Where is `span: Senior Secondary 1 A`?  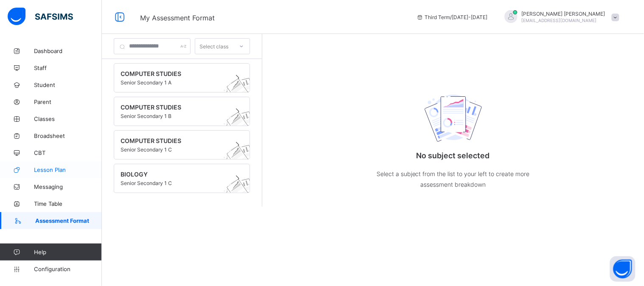
span: Senior Secondary 1 A is located at coordinates (174, 82).